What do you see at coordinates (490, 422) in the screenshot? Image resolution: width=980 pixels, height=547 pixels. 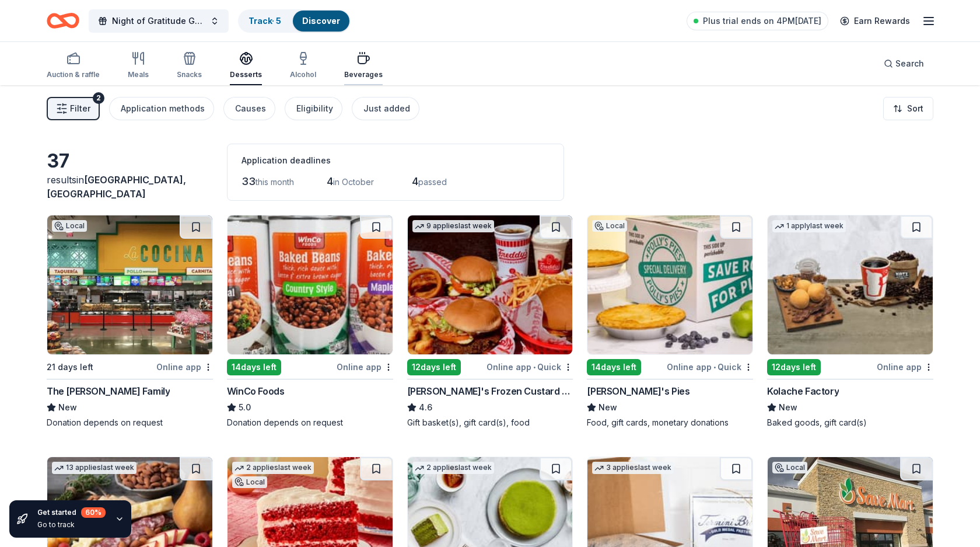 I see `div: Gift basket(s), gift card(s), food` at bounding box center [490, 422].